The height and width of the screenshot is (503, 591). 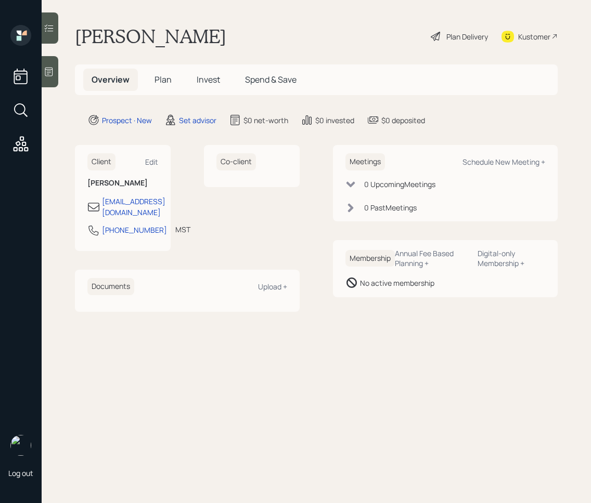 I want to click on span: Invest, so click(x=208, y=80).